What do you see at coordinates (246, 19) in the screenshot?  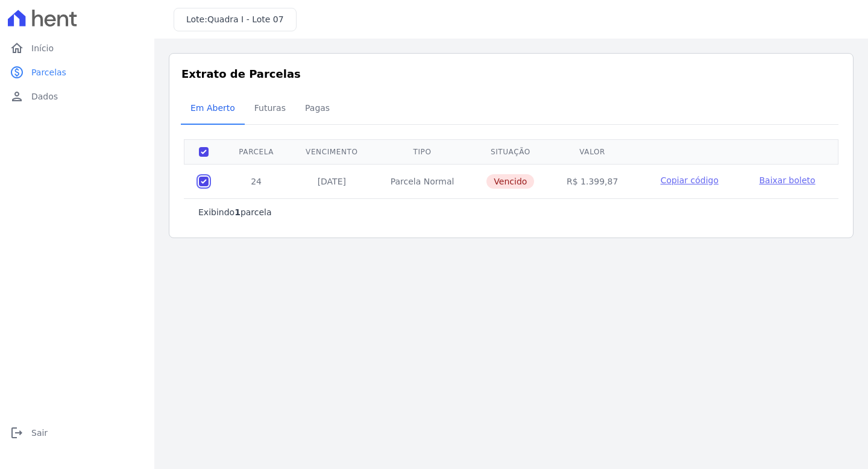 I see `span: Quadra I - Lote 07` at bounding box center [246, 19].